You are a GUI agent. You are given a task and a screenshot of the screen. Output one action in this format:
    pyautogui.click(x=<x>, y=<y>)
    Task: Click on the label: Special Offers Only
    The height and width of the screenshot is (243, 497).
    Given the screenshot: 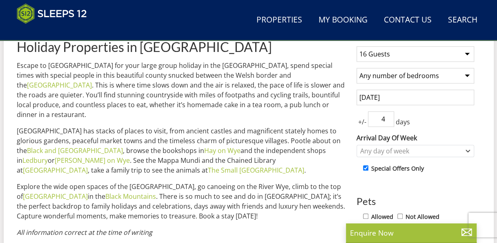 What is the action you would take?
    pyautogui.click(x=397, y=168)
    